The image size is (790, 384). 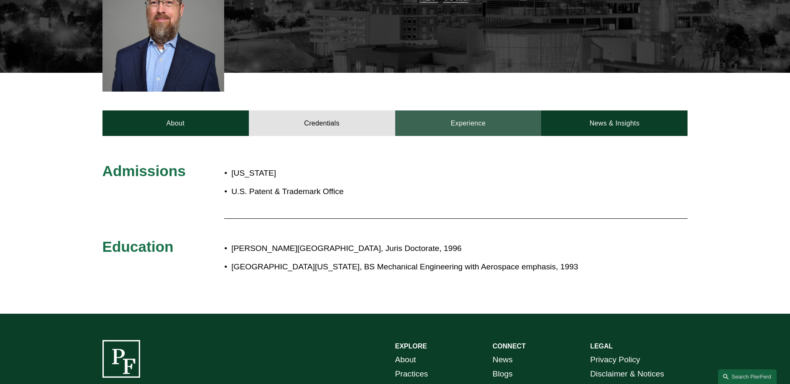 What do you see at coordinates (509, 346) in the screenshot?
I see `strong: CONNECT` at bounding box center [509, 346].